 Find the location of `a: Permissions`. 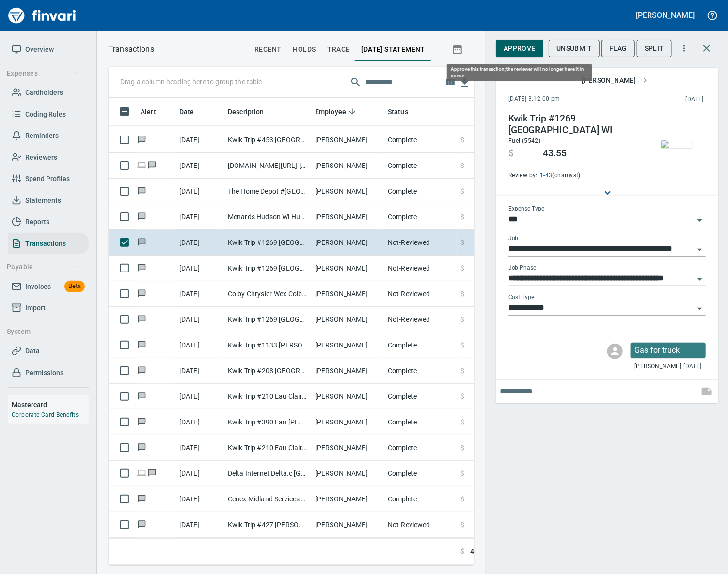

a: Permissions is located at coordinates (48, 373).